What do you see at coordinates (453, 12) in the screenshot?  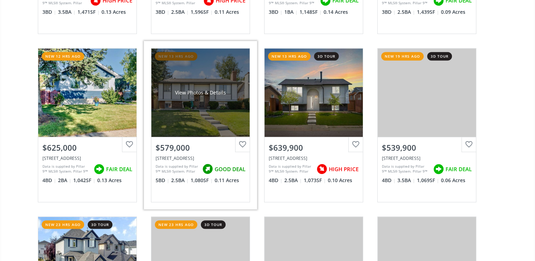 I see `span: 0.09 Acres` at bounding box center [453, 12].